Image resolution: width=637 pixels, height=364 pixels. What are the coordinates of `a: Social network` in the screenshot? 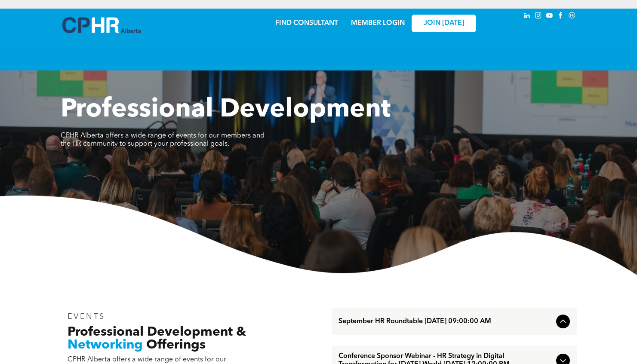 It's located at (572, 16).